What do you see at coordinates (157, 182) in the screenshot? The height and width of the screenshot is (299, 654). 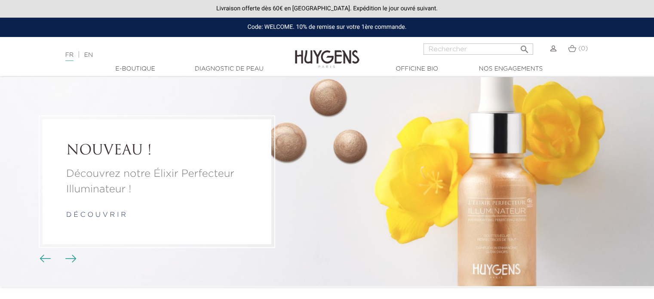 I see `a: Découvrez notre Élixir Perfecteur Illuminateur !` at bounding box center [157, 182].